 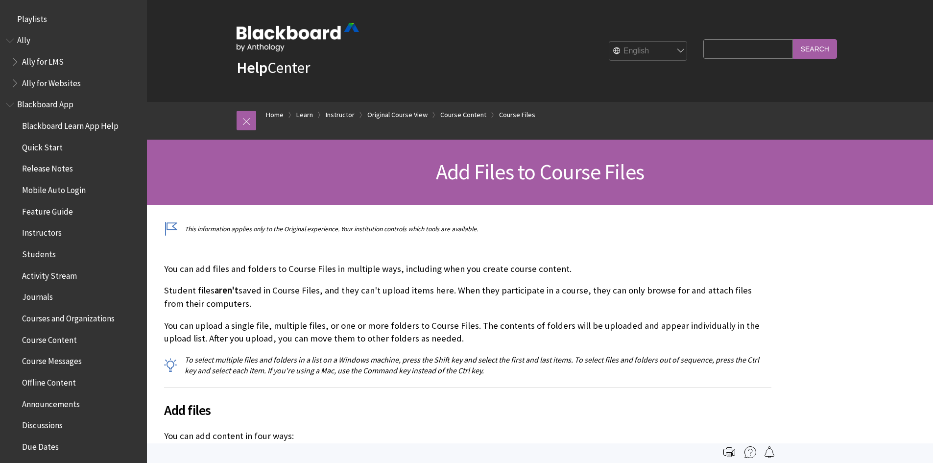 I want to click on p: You can upload a single file, multiple files, or one or more folders to Course Files. The content..., so click(x=468, y=332).